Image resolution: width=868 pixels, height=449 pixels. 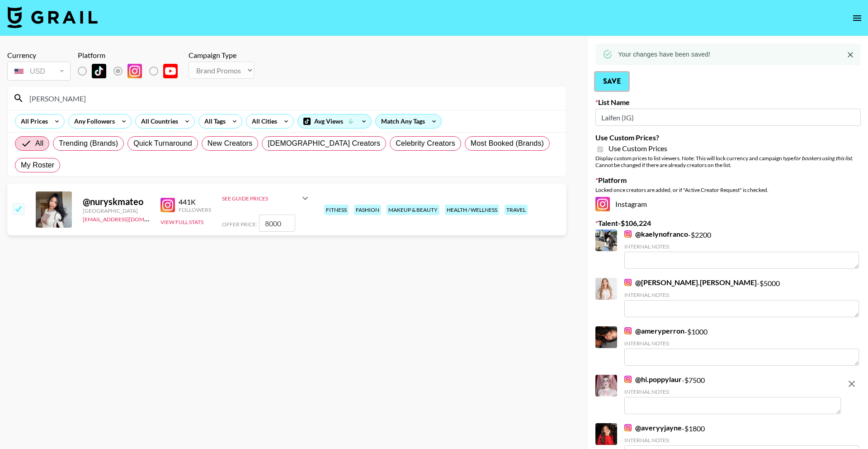 I want to click on a: @hi.poppylaur, so click(x=653, y=379).